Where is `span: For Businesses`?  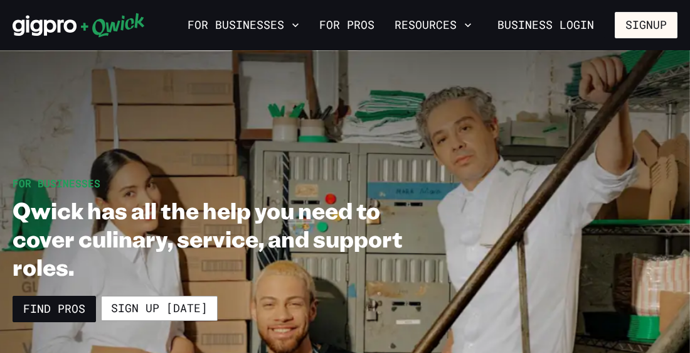
span: For Businesses is located at coordinates (56, 183).